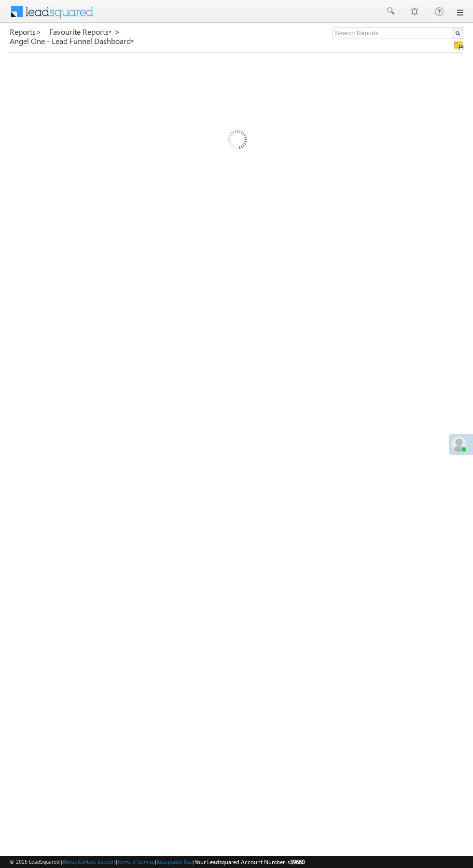  What do you see at coordinates (398, 33) in the screenshot?
I see `input: Search Reports` at bounding box center [398, 33].